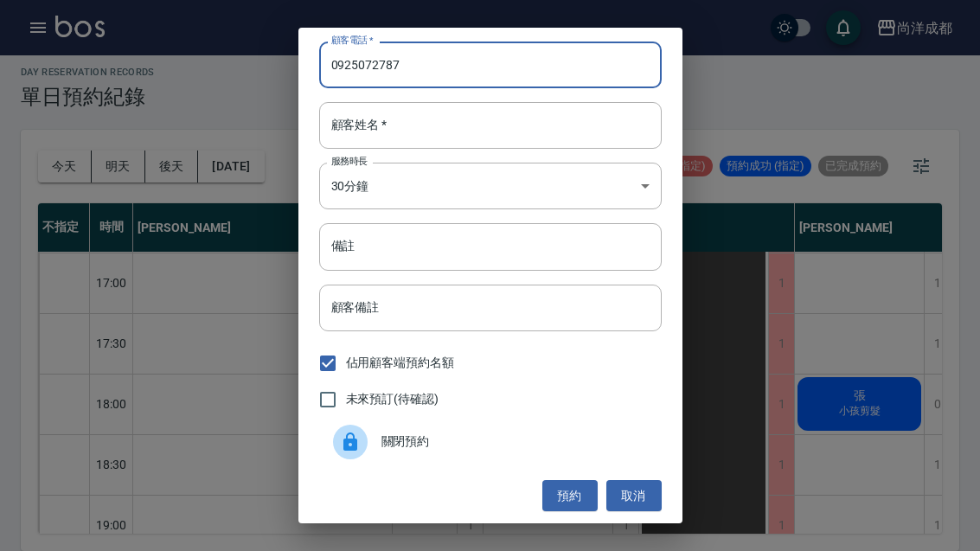  Describe the element at coordinates (515, 441) in the screenshot. I see `span: 關閉預約` at that location.